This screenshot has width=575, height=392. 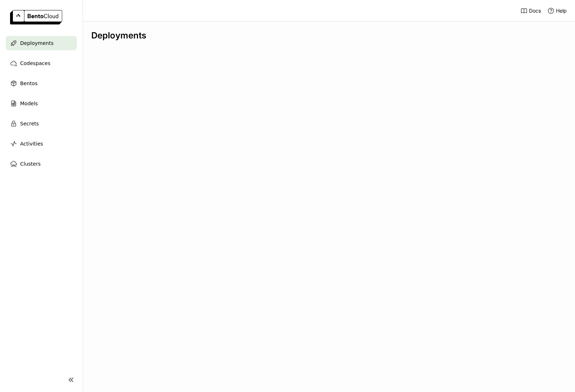 What do you see at coordinates (29, 124) in the screenshot?
I see `span: Secrets` at bounding box center [29, 124].